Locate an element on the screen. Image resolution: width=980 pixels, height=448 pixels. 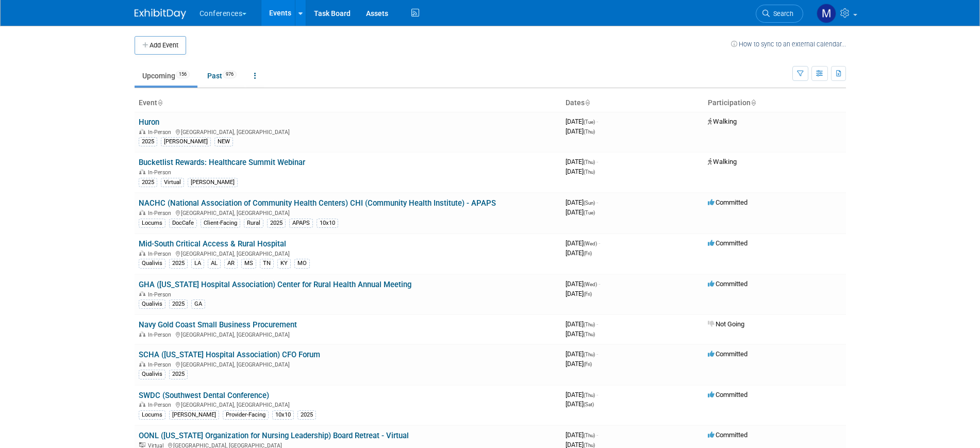
div: Qualivis is located at coordinates (152, 374).